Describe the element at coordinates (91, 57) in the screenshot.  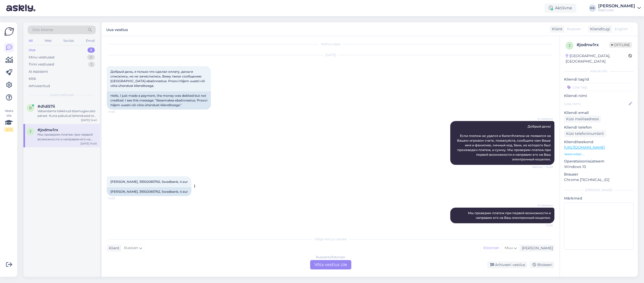
I see `div: 0` at that location.